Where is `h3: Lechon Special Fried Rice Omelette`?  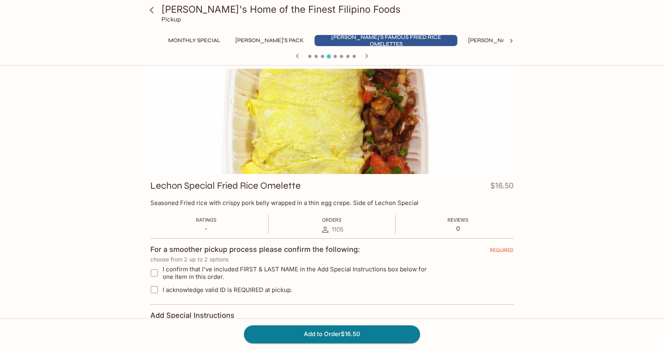
h3: Lechon Special Fried Rice Omelette is located at coordinates (225, 185).